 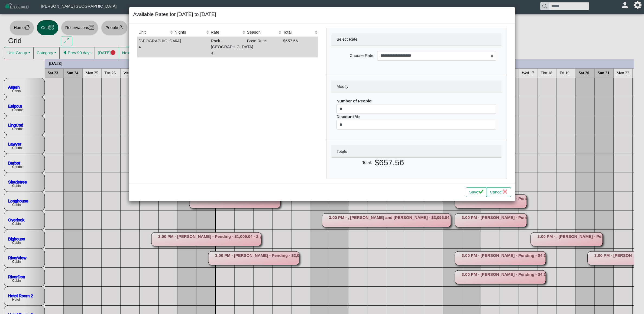 I want to click on label: Total:, so click(x=352, y=164).